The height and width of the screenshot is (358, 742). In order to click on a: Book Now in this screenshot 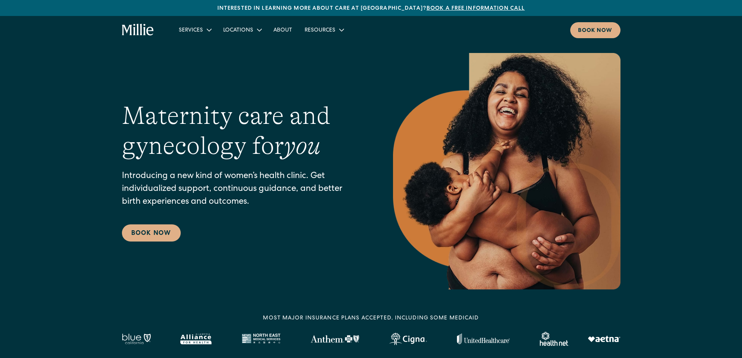, I will do `click(151, 233)`.